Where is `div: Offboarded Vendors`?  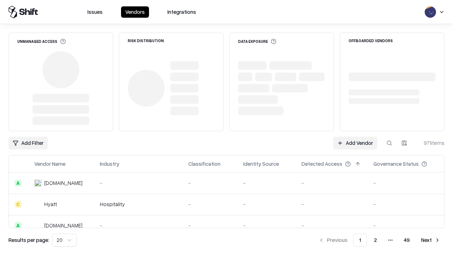 div: Offboarded Vendors is located at coordinates (371, 40).